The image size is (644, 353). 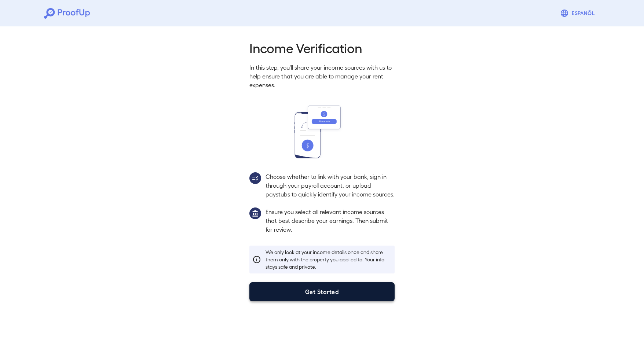 What do you see at coordinates (322, 292) in the screenshot?
I see `button: Get Started` at bounding box center [322, 292].